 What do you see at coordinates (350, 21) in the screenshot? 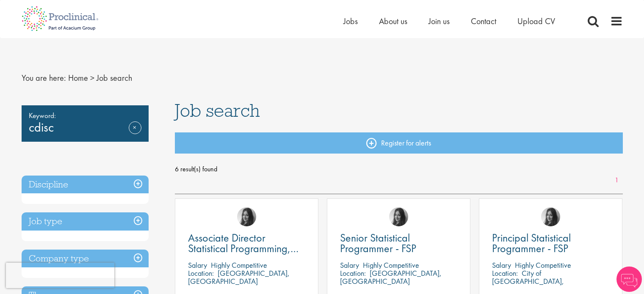
I see `span: Jobs` at bounding box center [350, 21].